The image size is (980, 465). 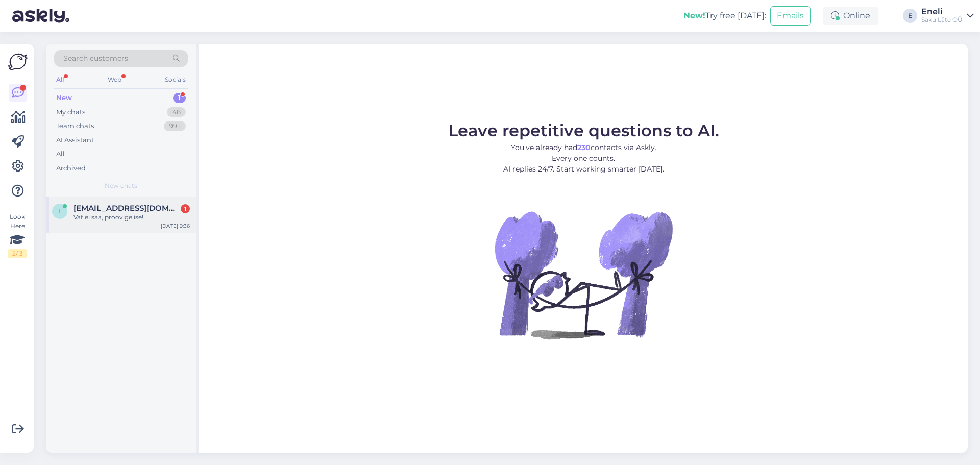 I want to click on img: Askly Logo, so click(x=18, y=62).